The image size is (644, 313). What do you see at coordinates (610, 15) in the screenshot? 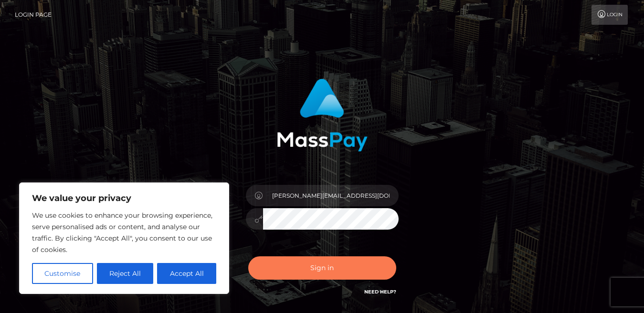
I see `a: Login` at bounding box center [610, 15].